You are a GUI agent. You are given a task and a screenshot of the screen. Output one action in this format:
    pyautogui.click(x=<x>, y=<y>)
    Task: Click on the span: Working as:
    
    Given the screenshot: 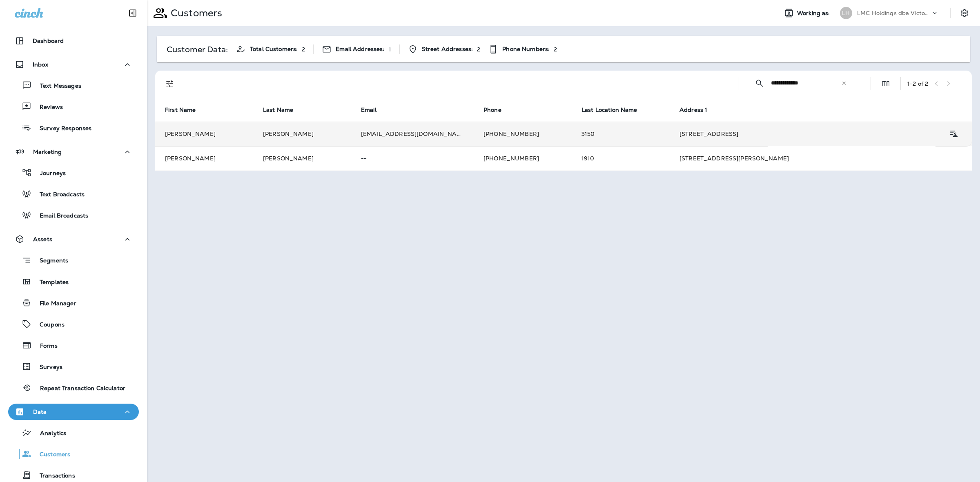 What is the action you would take?
    pyautogui.click(x=814, y=13)
    